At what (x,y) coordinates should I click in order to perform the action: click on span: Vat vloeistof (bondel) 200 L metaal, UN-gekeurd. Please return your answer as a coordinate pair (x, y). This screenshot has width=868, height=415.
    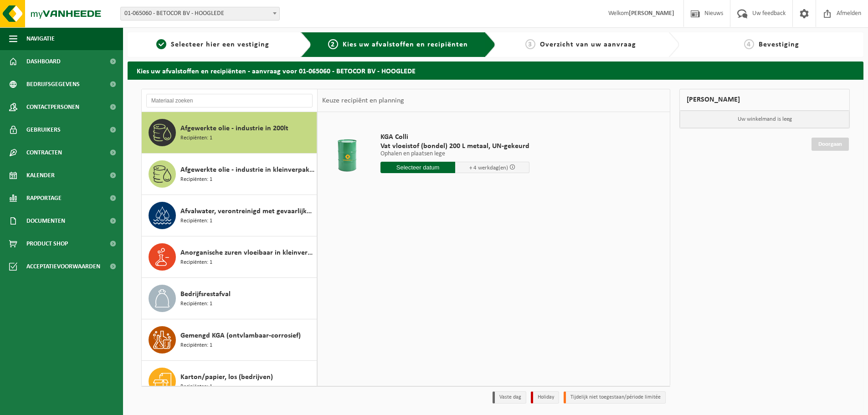
    Looking at the image, I should click on (455, 146).